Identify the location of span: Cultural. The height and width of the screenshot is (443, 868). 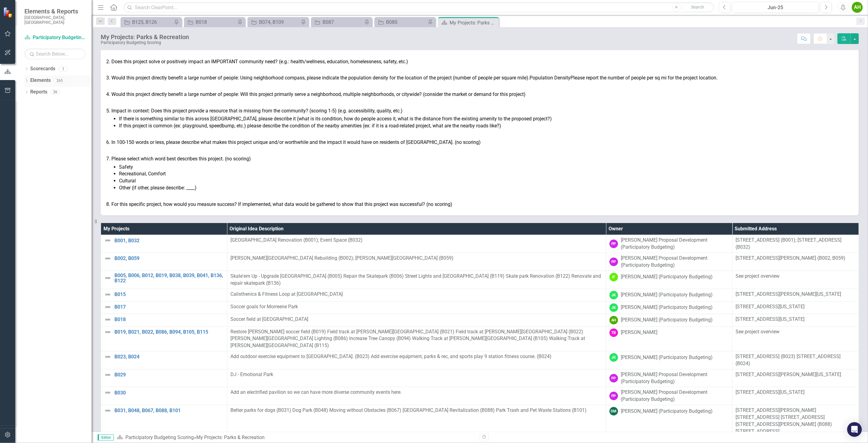
(127, 180).